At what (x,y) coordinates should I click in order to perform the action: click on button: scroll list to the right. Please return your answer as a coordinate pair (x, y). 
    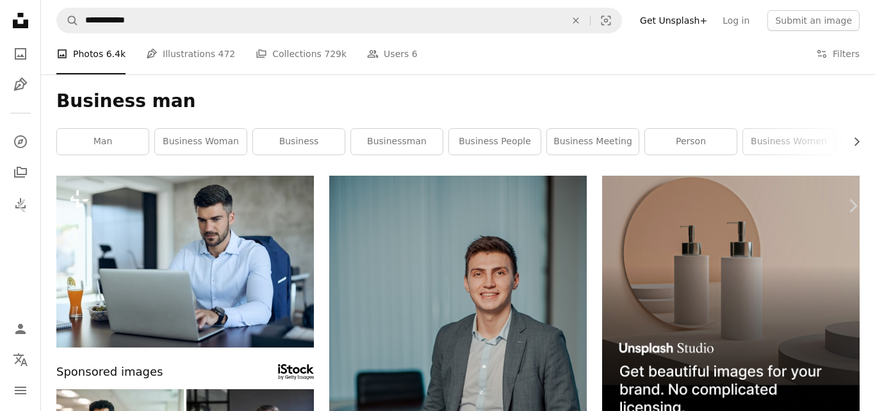
    Looking at the image, I should click on (852, 142).